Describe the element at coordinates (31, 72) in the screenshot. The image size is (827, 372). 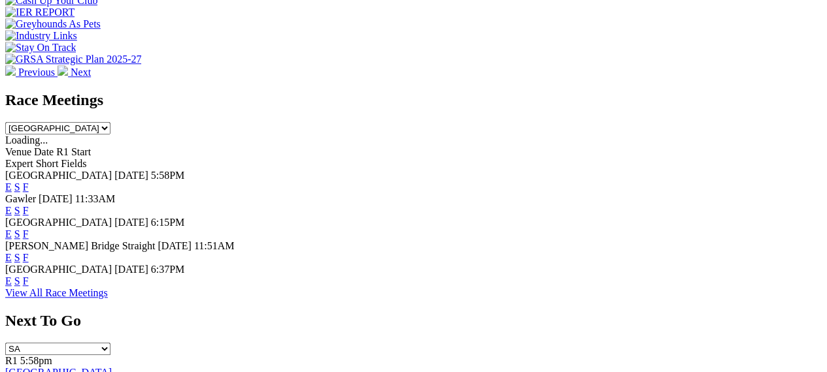
I see `a: Previous` at that location.